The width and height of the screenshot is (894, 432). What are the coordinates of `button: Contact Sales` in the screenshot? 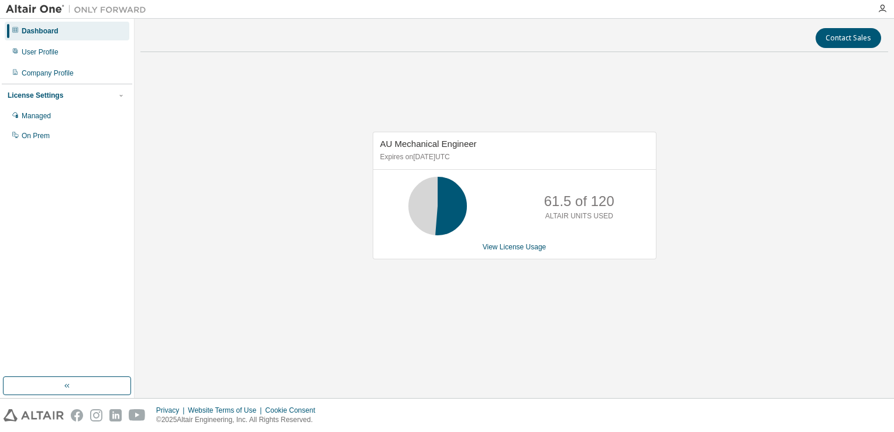 It's located at (849, 38).